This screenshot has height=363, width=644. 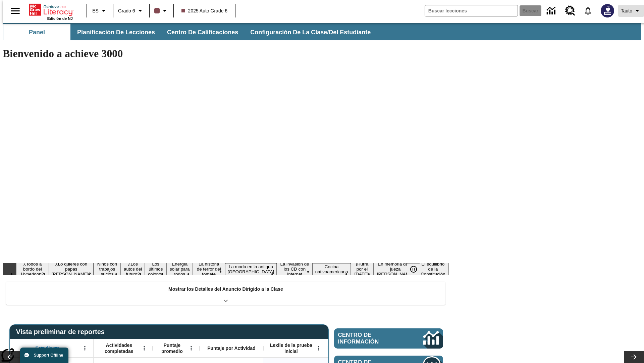 I want to click on p: Mostrar los Detalles del Anuncio Dirigido a la Clase, so click(x=226, y=289).